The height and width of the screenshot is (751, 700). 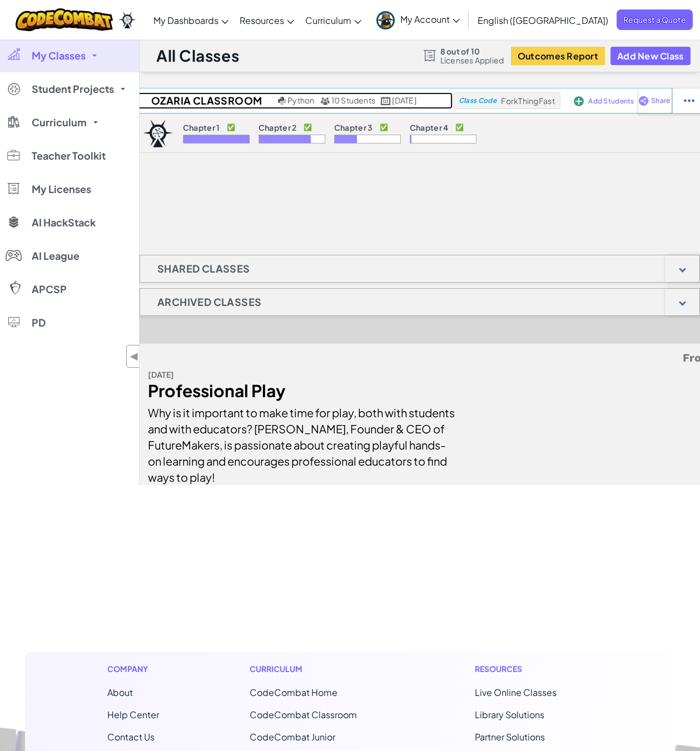 I want to click on span: My Classes, so click(x=59, y=55).